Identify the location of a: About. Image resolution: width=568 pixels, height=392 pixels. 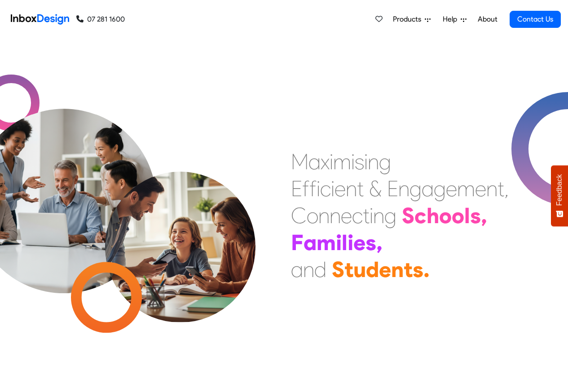
(487, 19).